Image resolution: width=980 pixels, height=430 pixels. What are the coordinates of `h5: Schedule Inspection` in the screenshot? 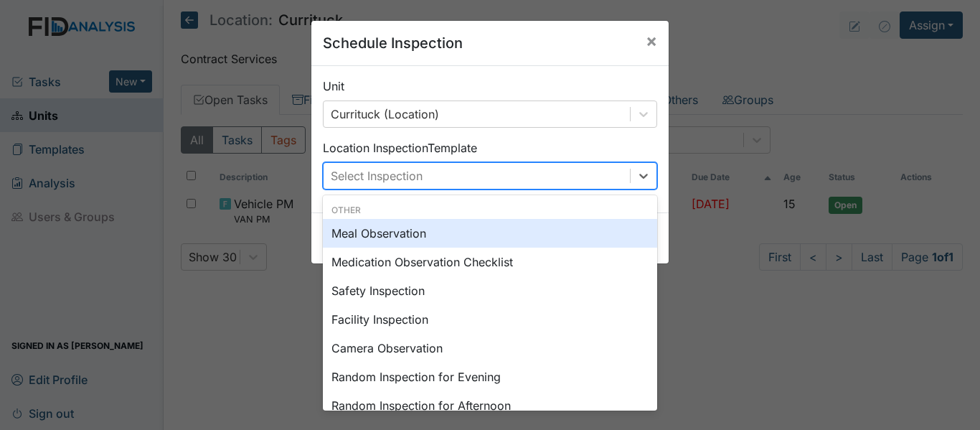 It's located at (392, 43).